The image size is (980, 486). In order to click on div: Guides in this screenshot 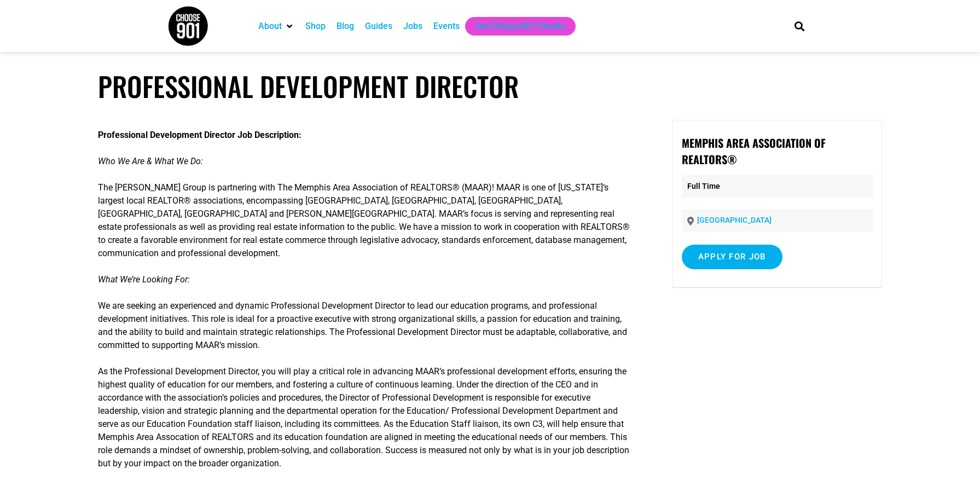, I will do `click(379, 26)`.